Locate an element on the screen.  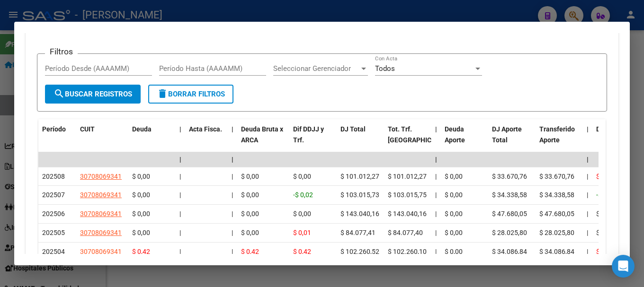
span: $ 143.040,16 is located at coordinates (407, 214).